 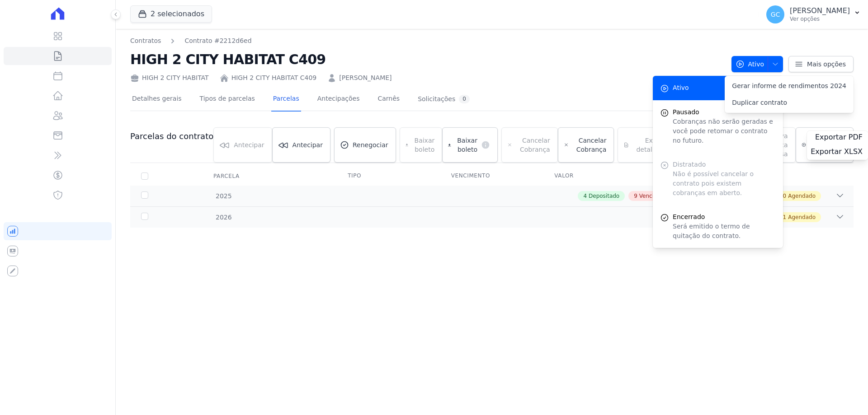 What do you see at coordinates (650, 196) in the screenshot?
I see `span: Vencido` at bounding box center [650, 196].